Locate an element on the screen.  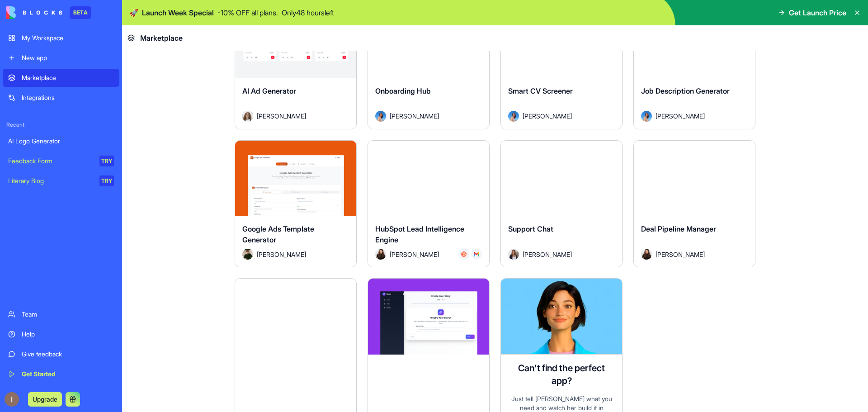
a: Give feedback is located at coordinates (61, 355).